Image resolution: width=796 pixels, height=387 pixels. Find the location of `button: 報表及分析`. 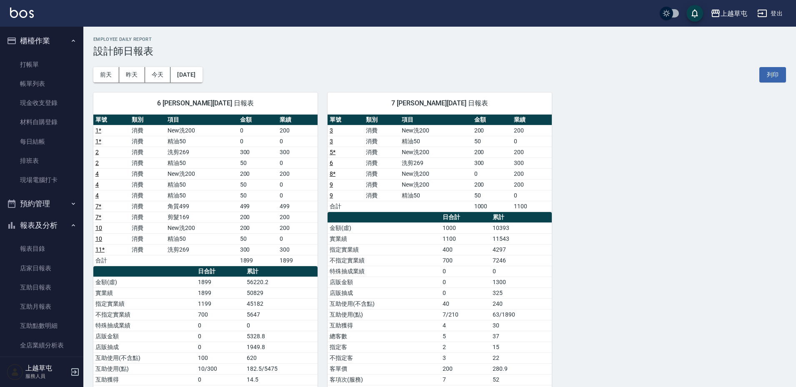

button: 報表及分析 is located at coordinates (42, 225).